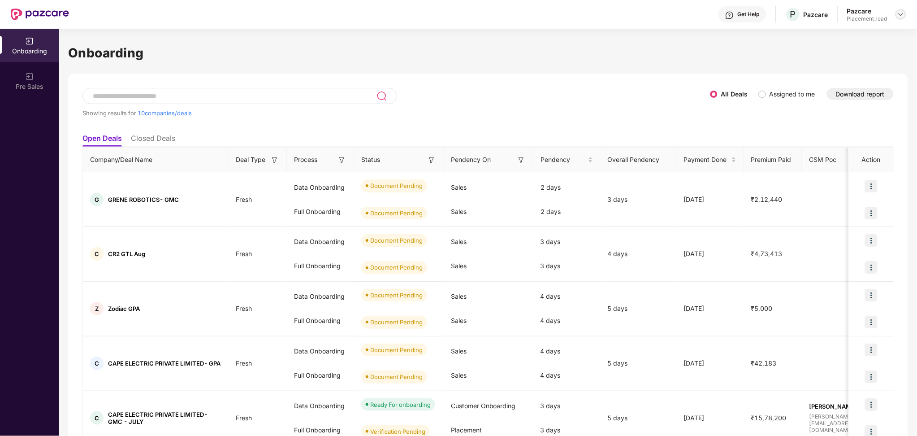  Describe the element at coordinates (762, 308) in the screenshot. I see `span: ₹5,000` at that location.